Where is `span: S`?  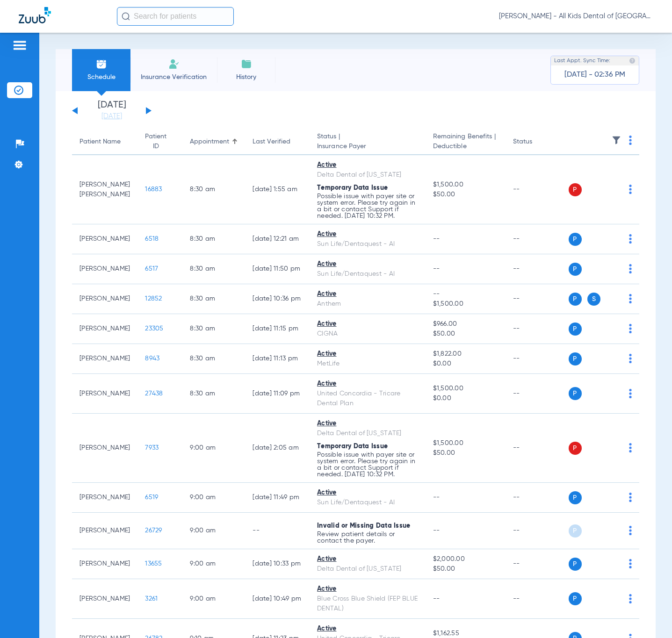
span: S is located at coordinates (594, 299).